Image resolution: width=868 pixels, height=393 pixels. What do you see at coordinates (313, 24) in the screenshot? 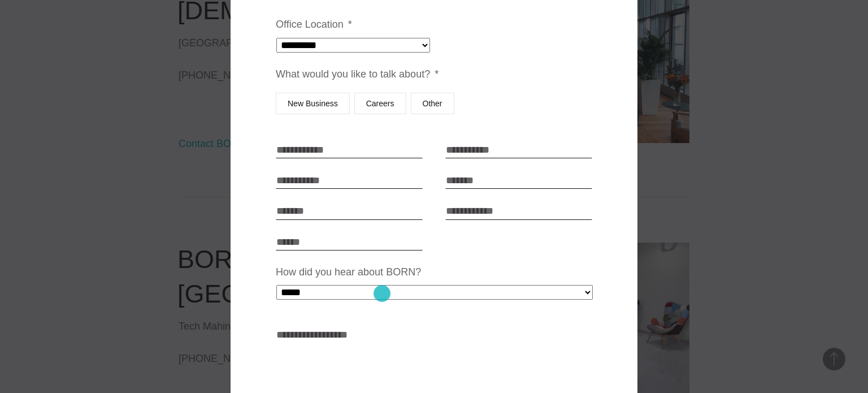
I see `label: Office Location` at bounding box center [313, 24].